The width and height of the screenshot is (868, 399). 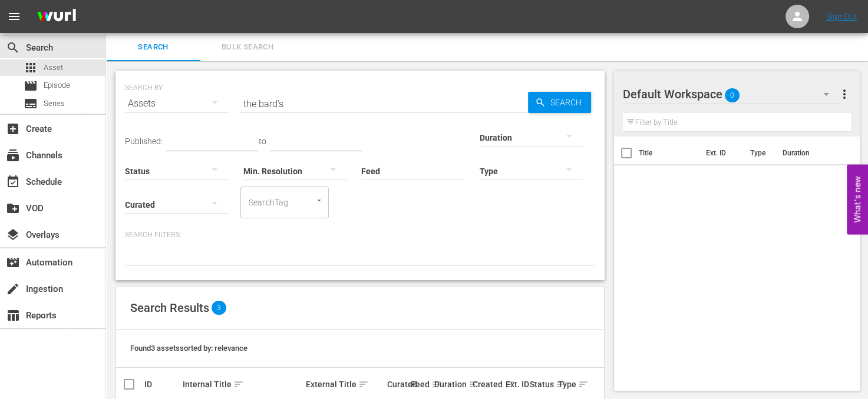 I want to click on span: 3, so click(x=218, y=308).